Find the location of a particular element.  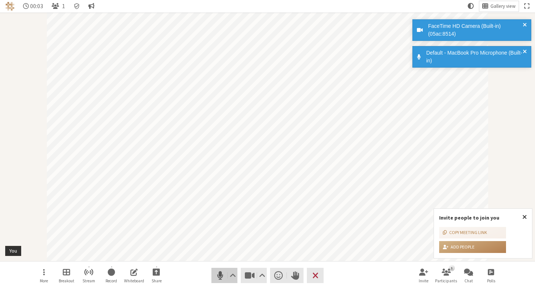

button: Start sharing is located at coordinates (157, 276).